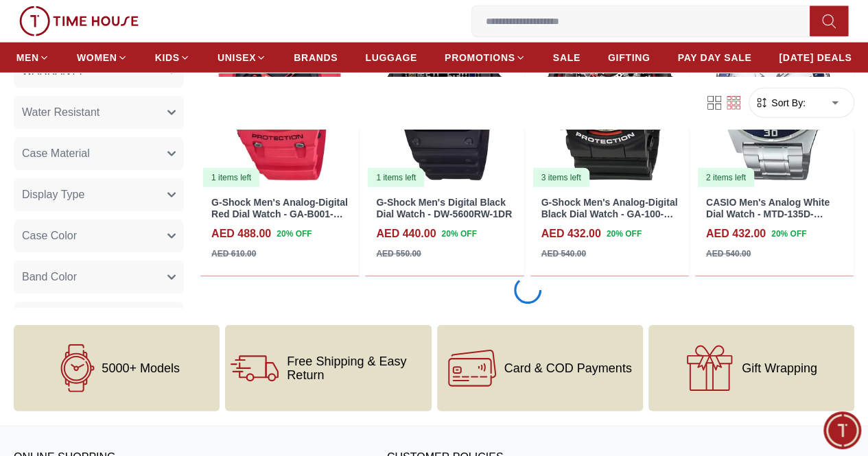 This screenshot has width=868, height=456. I want to click on span: Band Color, so click(49, 278).